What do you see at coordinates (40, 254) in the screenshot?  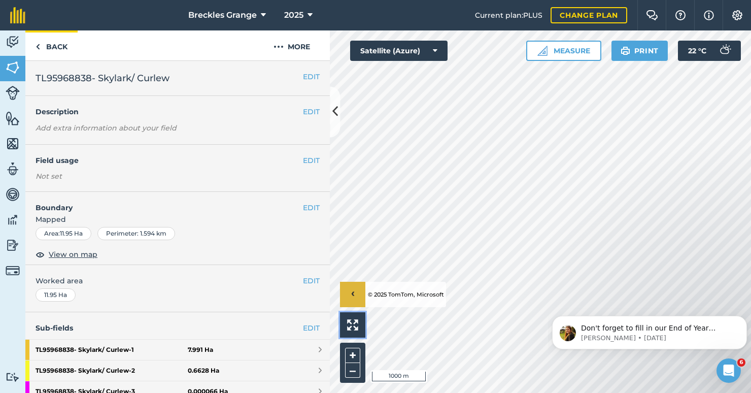 I see `img: svg+xml;base64,PHN2ZyB4bWxucz0iaHR0cDovL3d3dy53My5vcmcvMjAwMC9zdmciIHdpZHRoPSIxOCIgaGVpZ2h0PSIyNC...` at bounding box center [40, 254].